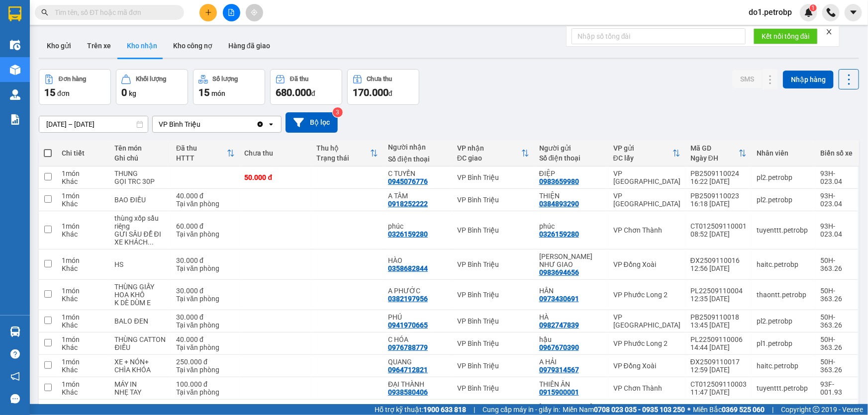  I want to click on button: file-add, so click(231, 12).